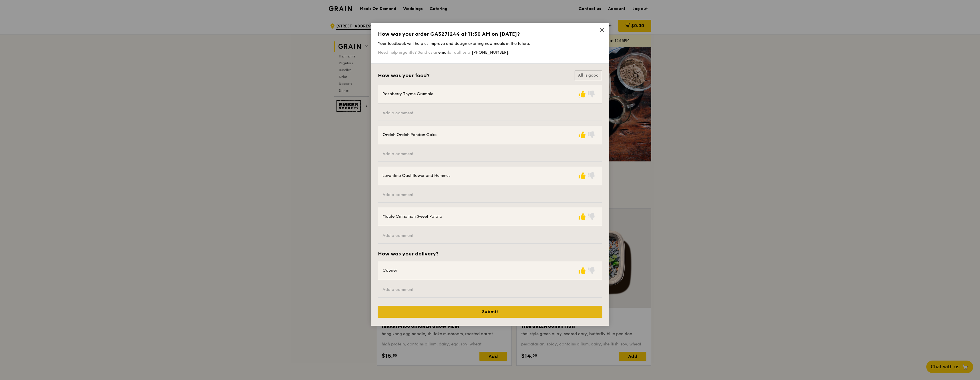 The width and height of the screenshot is (980, 380). What do you see at coordinates (408, 94) in the screenshot?
I see `div: Raspberry Thyme Crumble` at bounding box center [408, 94].